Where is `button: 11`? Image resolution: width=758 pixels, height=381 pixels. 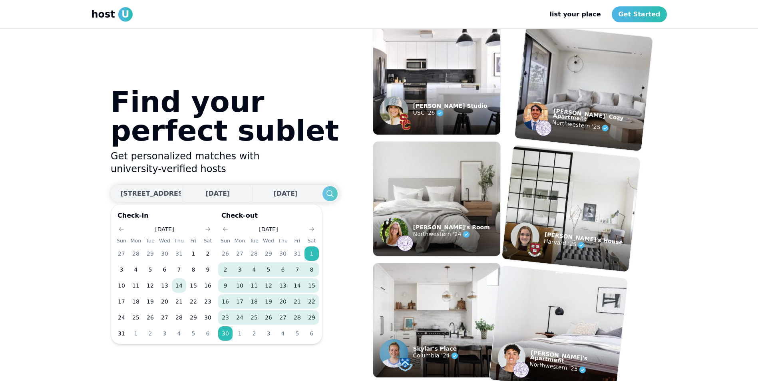
button: 11 is located at coordinates (254, 286).